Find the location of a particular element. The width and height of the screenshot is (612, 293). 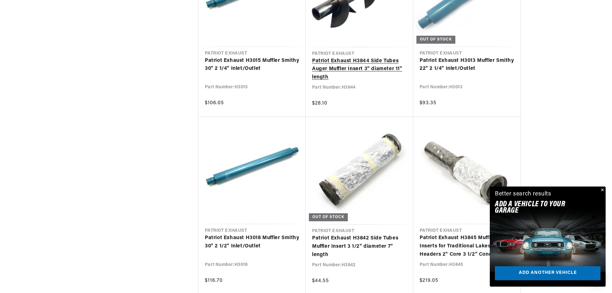

a: Patriot Exhaust H3842 Side Tubes Muffler Insert 3 1/2" diameter 7" length is located at coordinates (359, 247).